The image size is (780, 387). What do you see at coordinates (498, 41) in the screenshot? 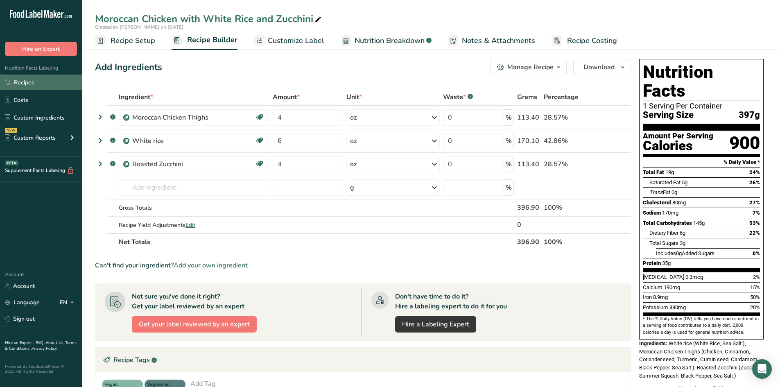
I see `span: Notes & Attachments` at bounding box center [498, 41].